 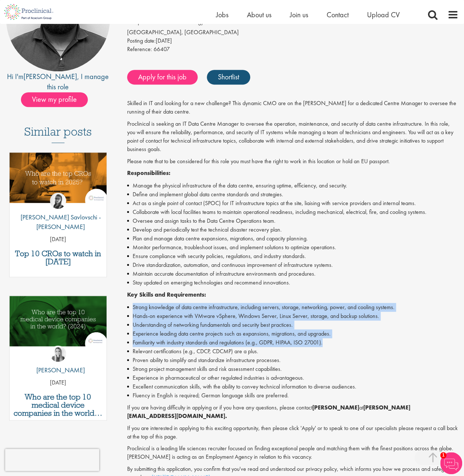 What do you see at coordinates (58, 354) in the screenshot?
I see `img: Hannah Burke` at bounding box center [58, 354].